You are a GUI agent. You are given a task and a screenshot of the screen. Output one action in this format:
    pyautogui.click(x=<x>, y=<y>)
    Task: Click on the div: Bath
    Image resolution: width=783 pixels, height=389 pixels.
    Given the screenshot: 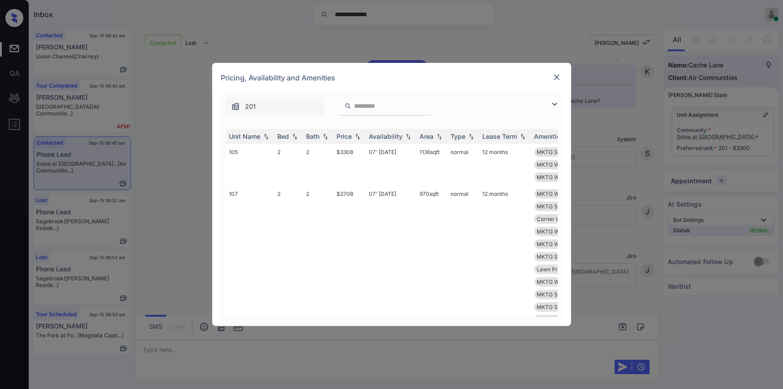 What is the action you would take?
    pyautogui.click(x=313, y=136)
    